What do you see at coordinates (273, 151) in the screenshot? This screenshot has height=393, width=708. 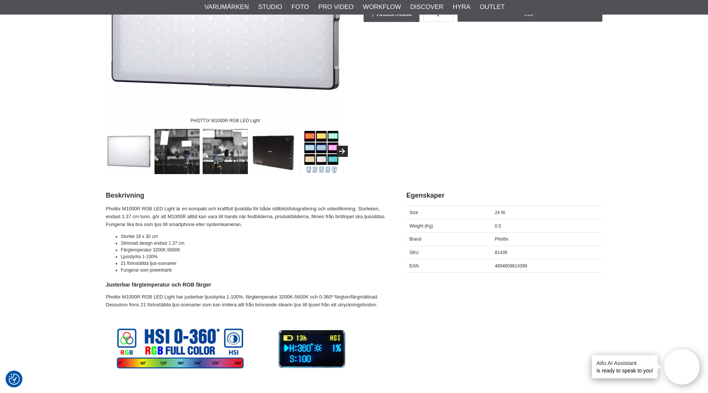 I see `img: Många funktioner, enkel att använda` at bounding box center [273, 151].